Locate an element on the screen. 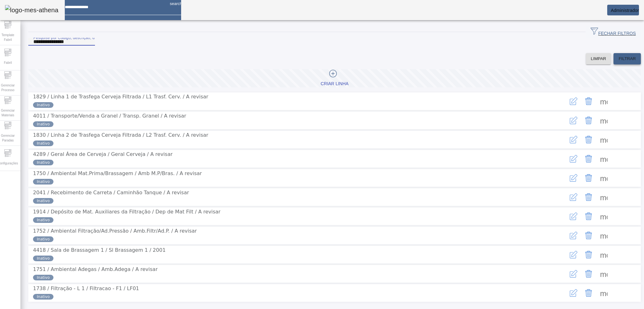 Image resolution: width=644 pixels, height=309 pixels. span: 1738 / Filtração - L 1 / Filtracao - F1 / LF01 is located at coordinates (86, 288).